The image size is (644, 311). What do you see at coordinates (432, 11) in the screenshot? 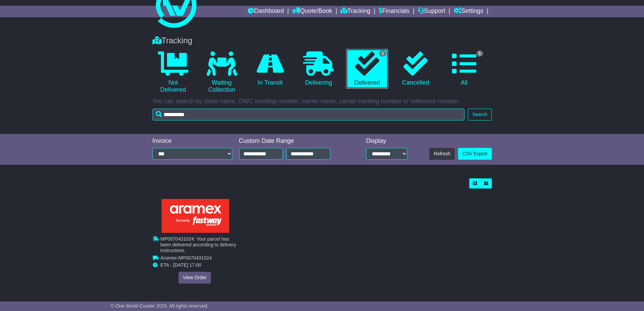
I see `a: Support` at bounding box center [432, 11].